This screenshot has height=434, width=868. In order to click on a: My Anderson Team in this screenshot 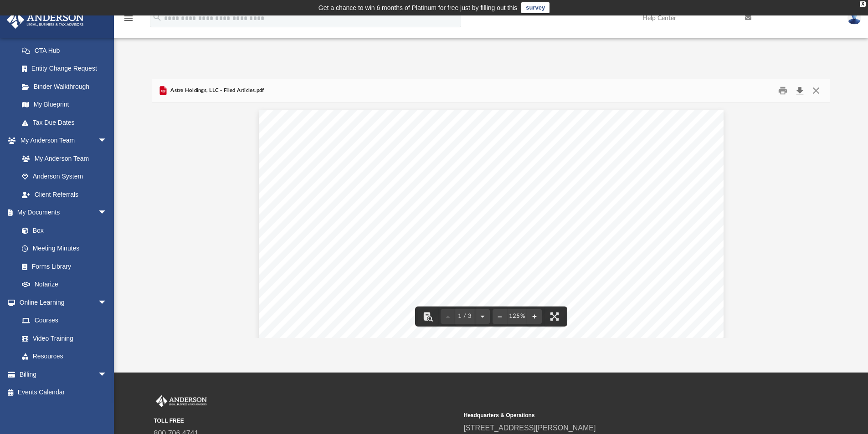, I will do `click(62, 158)`.